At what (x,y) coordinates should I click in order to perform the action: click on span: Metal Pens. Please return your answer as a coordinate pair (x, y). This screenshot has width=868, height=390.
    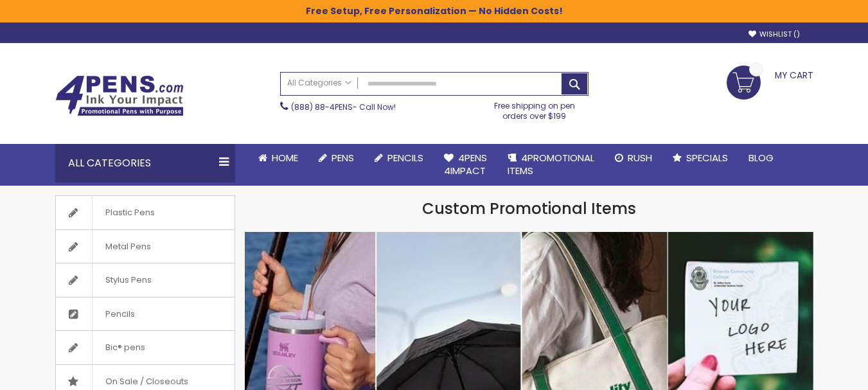
    Looking at the image, I should click on (128, 247).